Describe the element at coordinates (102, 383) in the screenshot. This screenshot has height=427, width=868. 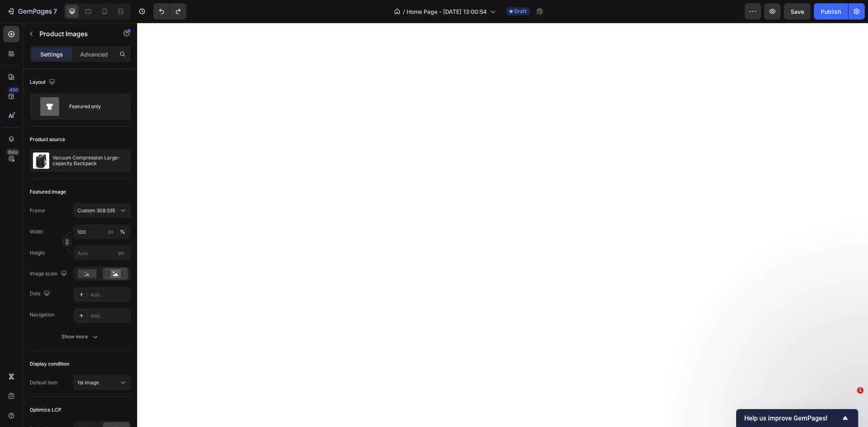
I see `button: 1st image` at that location.